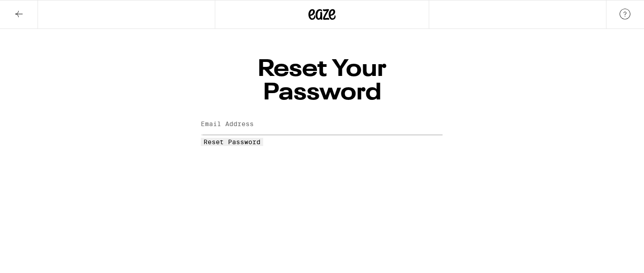 This screenshot has height=273, width=644. What do you see at coordinates (30, 10) in the screenshot?
I see `span: Help` at bounding box center [30, 10].